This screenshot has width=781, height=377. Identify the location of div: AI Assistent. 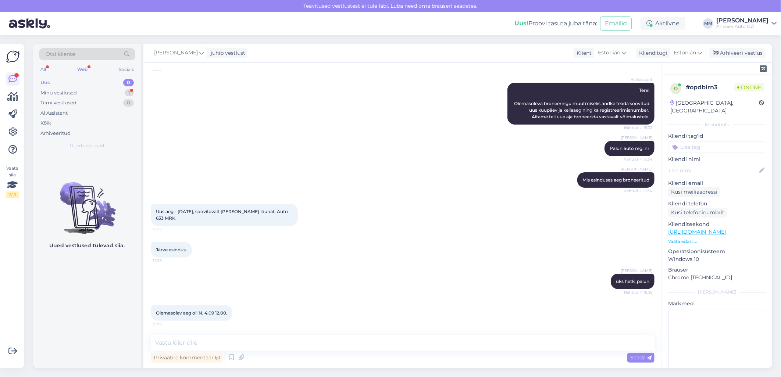
(54, 113).